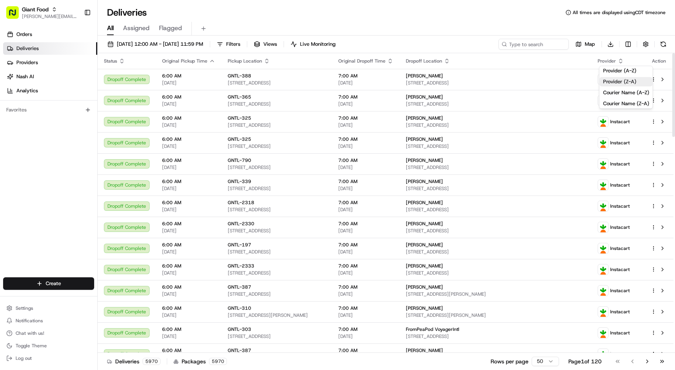 Image resolution: width=675 pixels, height=370 pixels. I want to click on span: Orders, so click(24, 34).